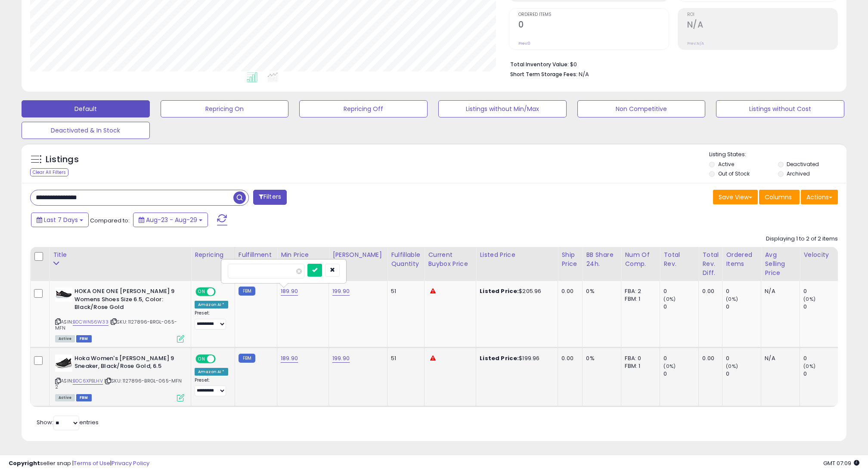 The image size is (868, 472). I want to click on div: Title, so click(120, 255).